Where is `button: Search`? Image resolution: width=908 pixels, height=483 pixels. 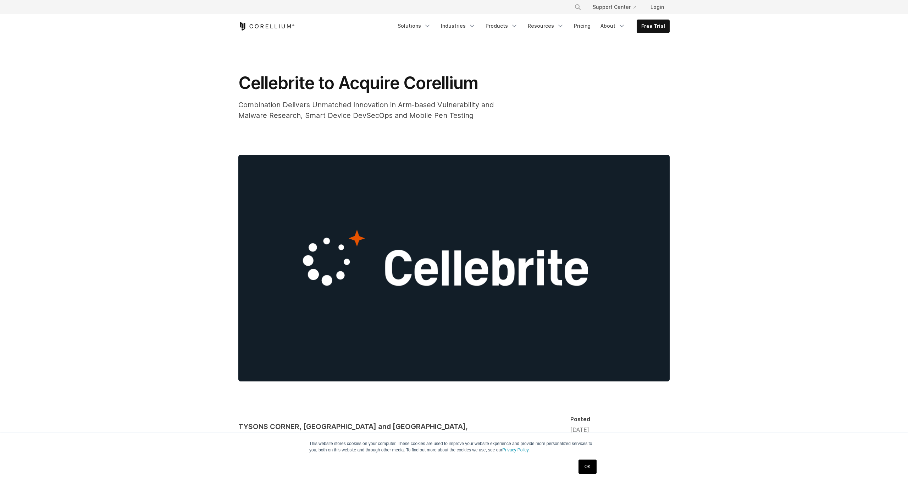 button: Search is located at coordinates (578, 7).